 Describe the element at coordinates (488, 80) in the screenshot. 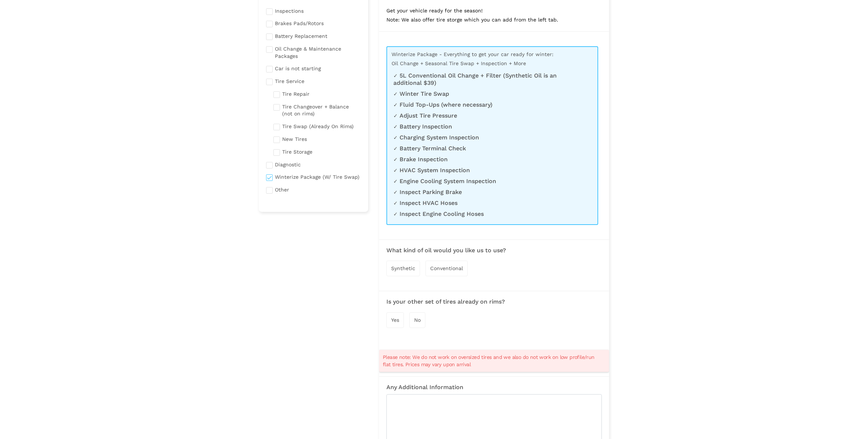

I see `li: 5L Conventional Oil Change + Filter (Synthetic Oil is an additional $39)` at that location.